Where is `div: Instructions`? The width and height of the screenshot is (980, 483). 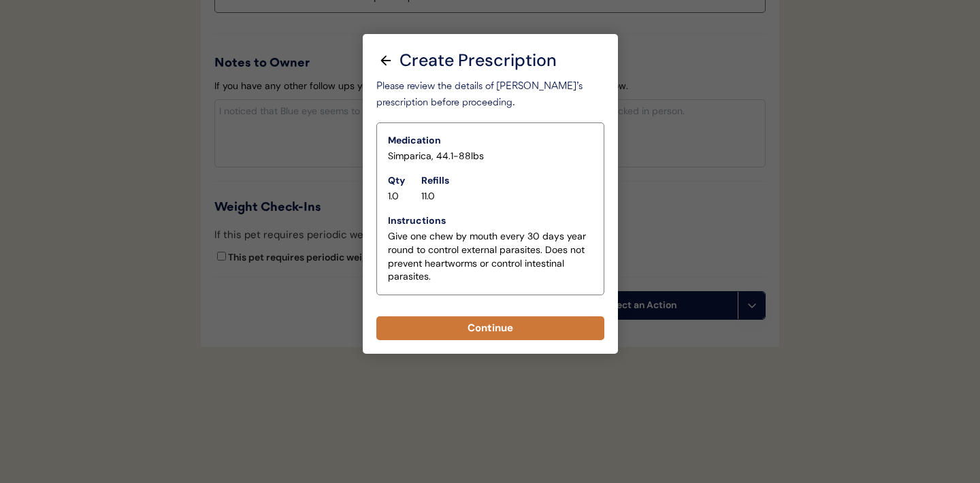 div: Instructions is located at coordinates (417, 221).